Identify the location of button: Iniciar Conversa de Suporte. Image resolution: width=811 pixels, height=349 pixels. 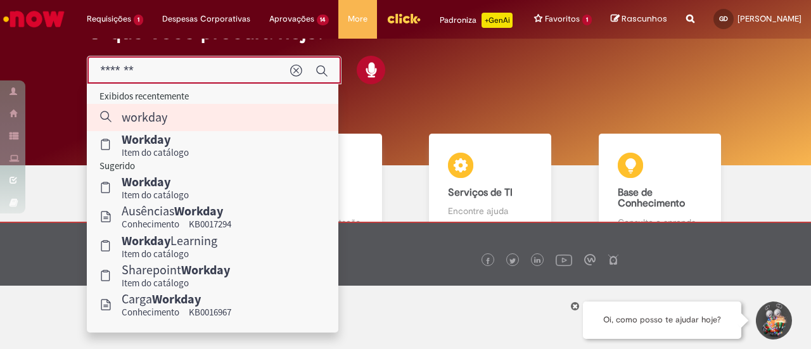
(773, 320).